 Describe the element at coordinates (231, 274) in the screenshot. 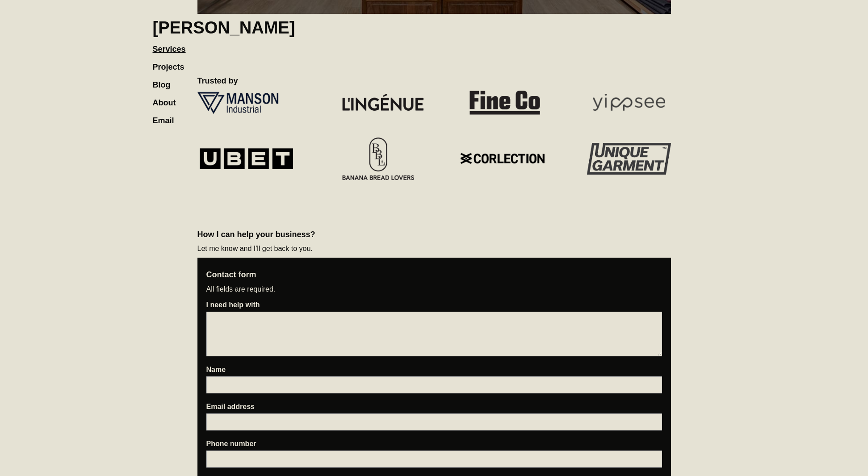

I see `strong: Contact form` at that location.